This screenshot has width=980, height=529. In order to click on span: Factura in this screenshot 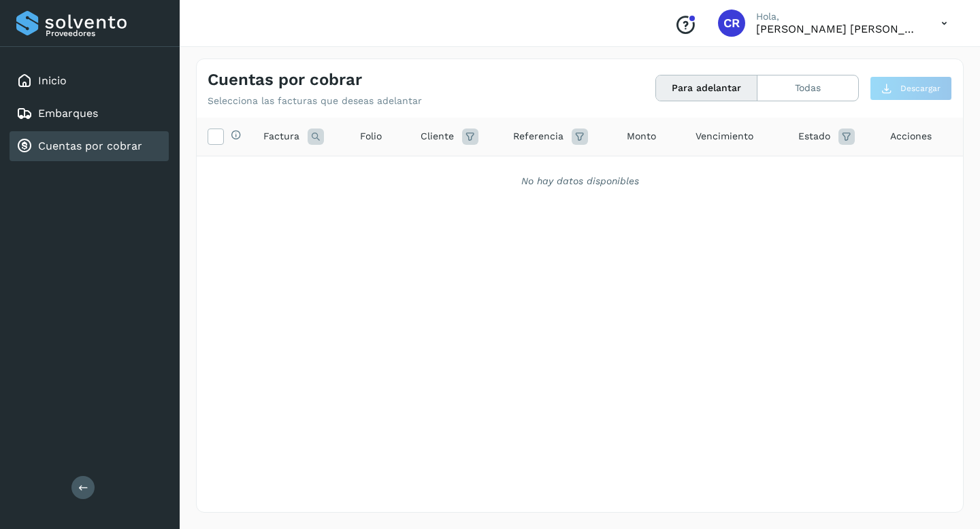, I will do `click(281, 136)`.